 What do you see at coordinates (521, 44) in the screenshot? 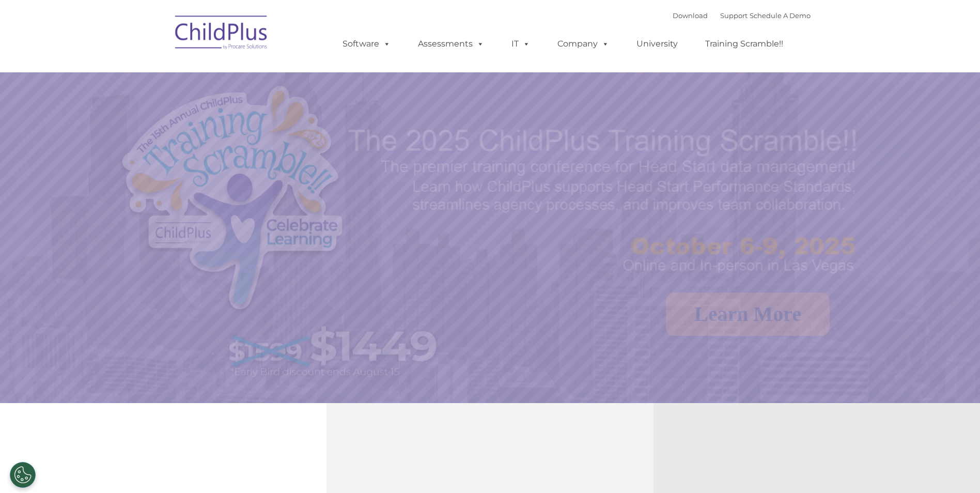
I see `a: IT` at bounding box center [521, 44].